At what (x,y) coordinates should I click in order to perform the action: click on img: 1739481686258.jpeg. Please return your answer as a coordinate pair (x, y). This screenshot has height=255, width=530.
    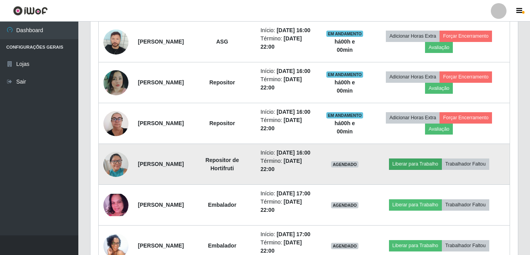
    Looking at the image, I should click on (116, 83).